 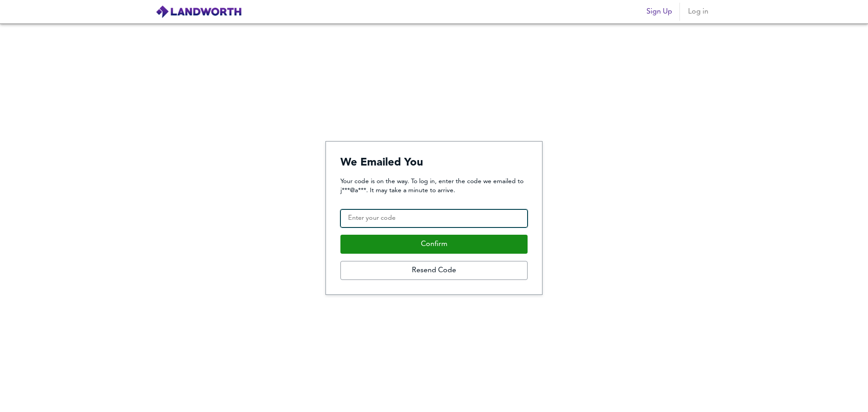 What do you see at coordinates (434, 219) in the screenshot?
I see `input: Enter your code` at bounding box center [434, 219].